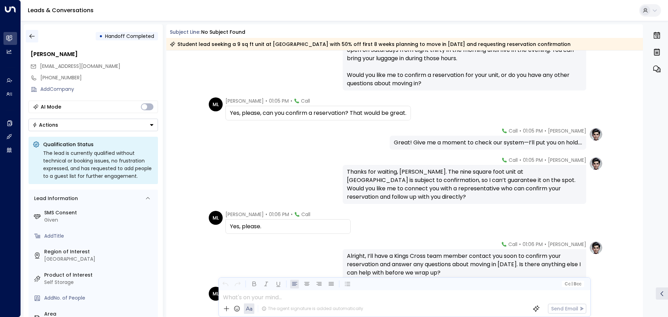  What do you see at coordinates (100, 298) in the screenshot?
I see `div: AddNo. of People` at bounding box center [100, 298].